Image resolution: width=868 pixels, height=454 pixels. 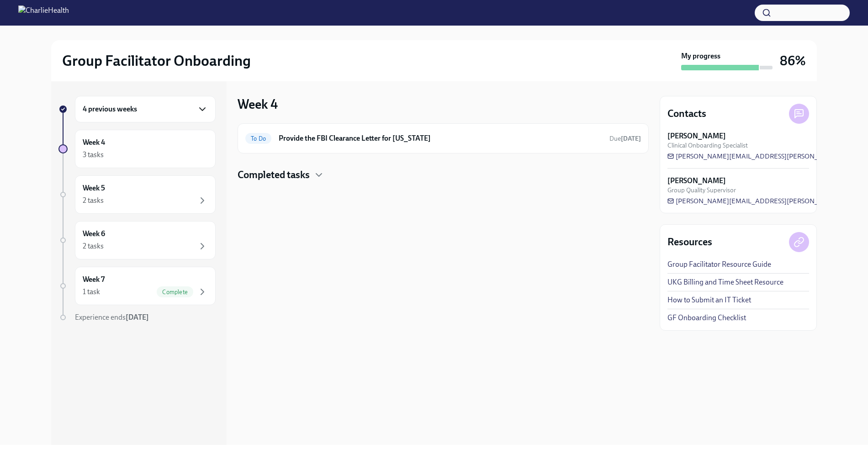 What do you see at coordinates (94, 234) in the screenshot?
I see `h6: Week 6` at bounding box center [94, 234].